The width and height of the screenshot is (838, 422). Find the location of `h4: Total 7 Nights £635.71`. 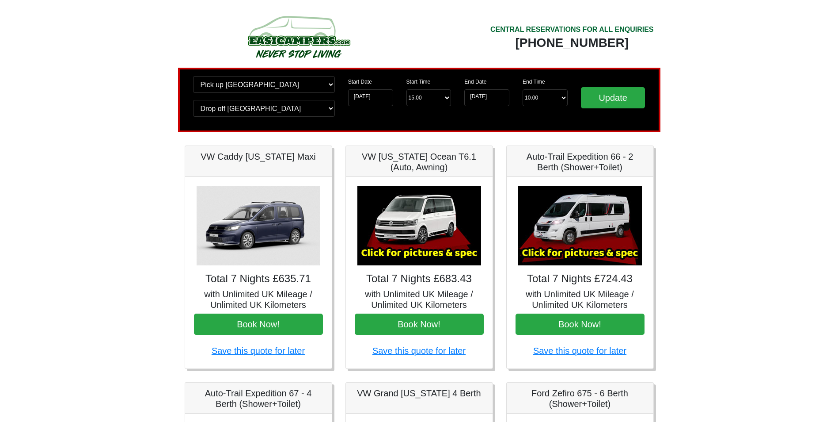

h4: Total 7 Nights £635.71 is located at coordinates (259, 278).